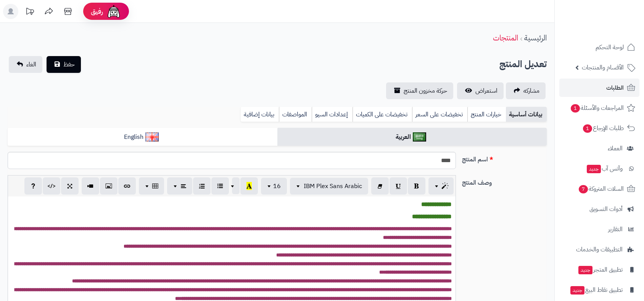  What do you see at coordinates (26, 64) in the screenshot?
I see `a: الغاء` at bounding box center [26, 64].